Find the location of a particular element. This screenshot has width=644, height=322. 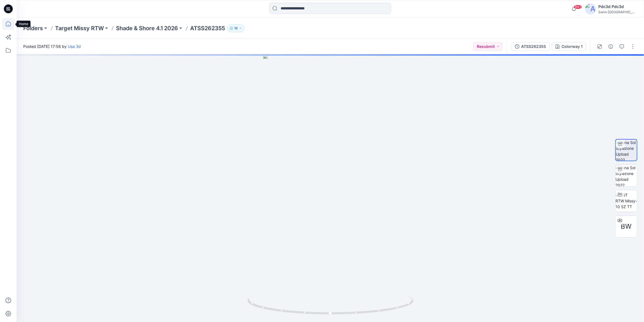

a: Target Missy RTW is located at coordinates (79, 29).